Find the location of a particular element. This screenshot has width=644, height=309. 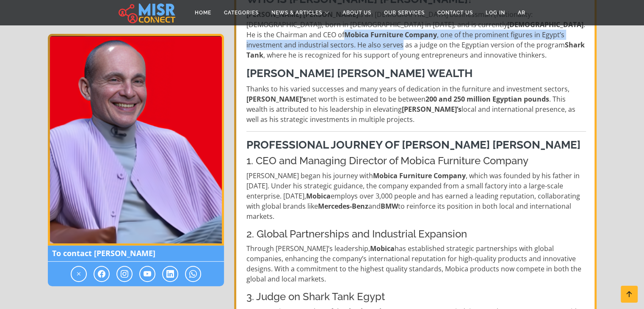

a: Our Services is located at coordinates (405, 13).